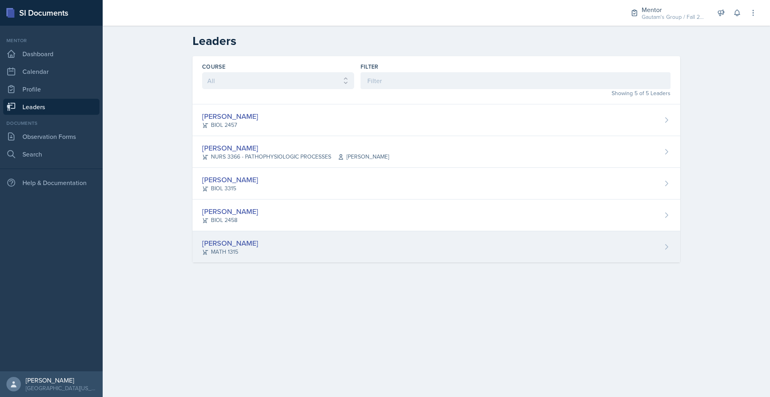 Image resolution: width=770 pixels, height=397 pixels. I want to click on div: Gautam's Group / Fall 2025, so click(674, 17).